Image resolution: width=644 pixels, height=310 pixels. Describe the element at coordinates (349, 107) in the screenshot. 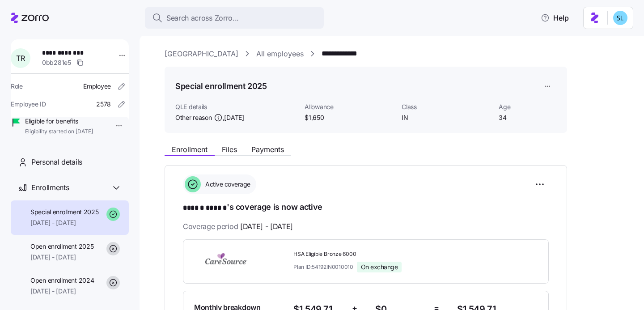

I see `span: Allowance` at that location.